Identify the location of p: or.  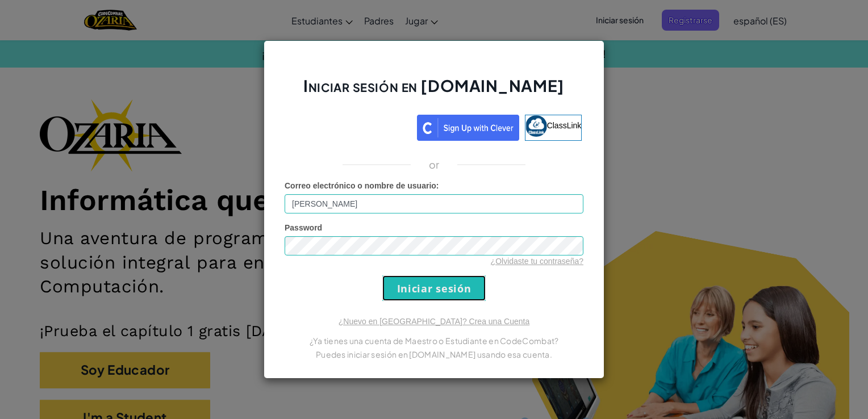
(434, 165).